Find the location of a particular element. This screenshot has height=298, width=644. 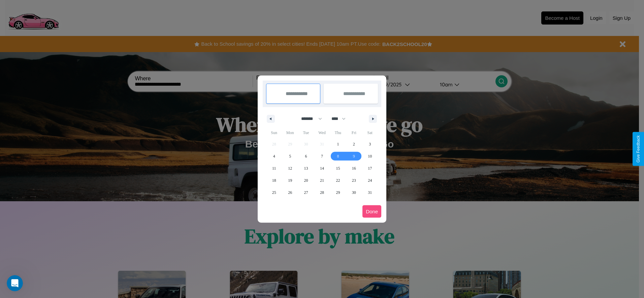

button: 3 is located at coordinates (370, 144).